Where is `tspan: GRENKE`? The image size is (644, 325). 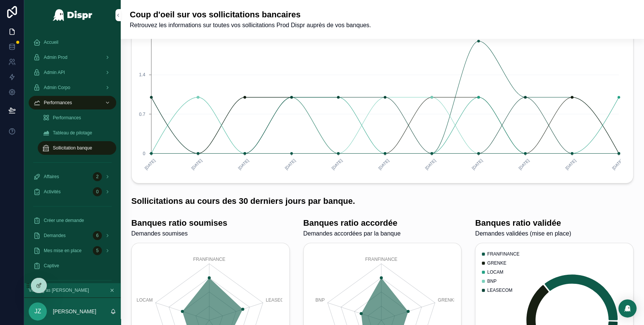 tspan: GRENKE is located at coordinates (447, 300).